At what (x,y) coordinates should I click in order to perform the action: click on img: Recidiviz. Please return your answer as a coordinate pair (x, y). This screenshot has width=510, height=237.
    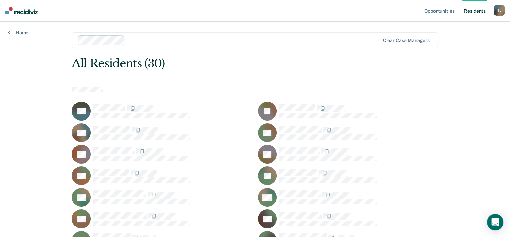
    Looking at the image, I should click on (22, 11).